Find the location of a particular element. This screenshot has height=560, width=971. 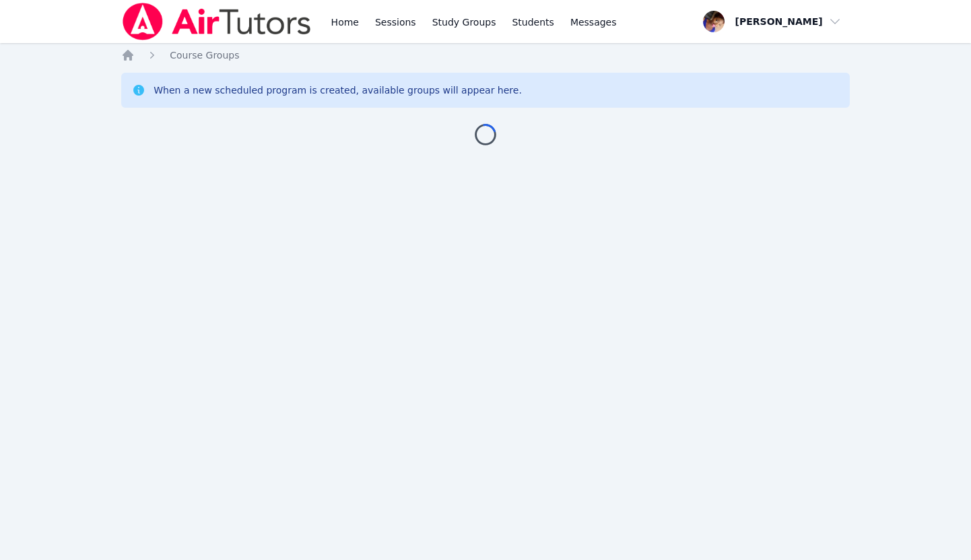

nav: Breadcrumb is located at coordinates (486, 55).